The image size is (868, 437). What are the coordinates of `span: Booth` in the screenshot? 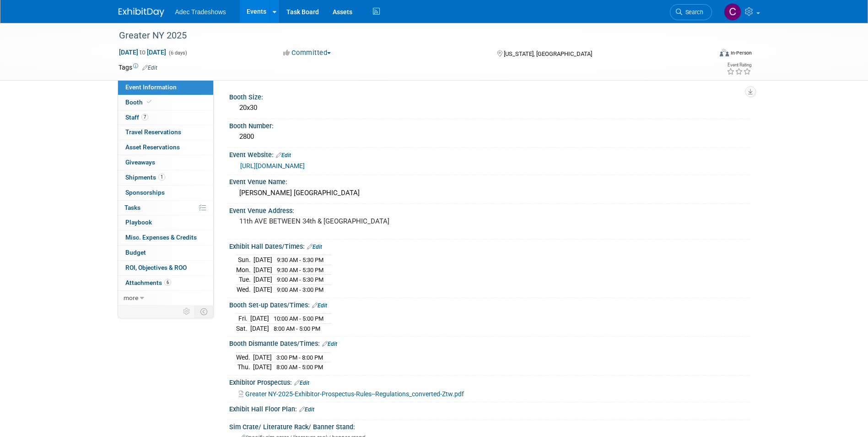 It's located at (139, 103).